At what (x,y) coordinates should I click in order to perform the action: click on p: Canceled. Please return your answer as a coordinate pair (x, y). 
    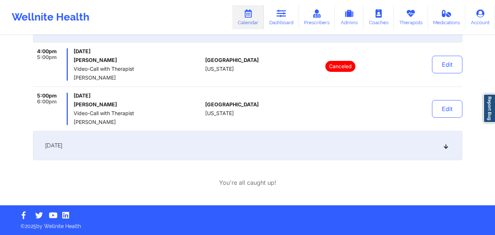
    Looking at the image, I should click on (340, 66).